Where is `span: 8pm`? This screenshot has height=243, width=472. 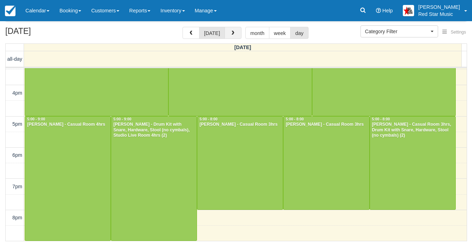
span: 8pm is located at coordinates (17, 217).